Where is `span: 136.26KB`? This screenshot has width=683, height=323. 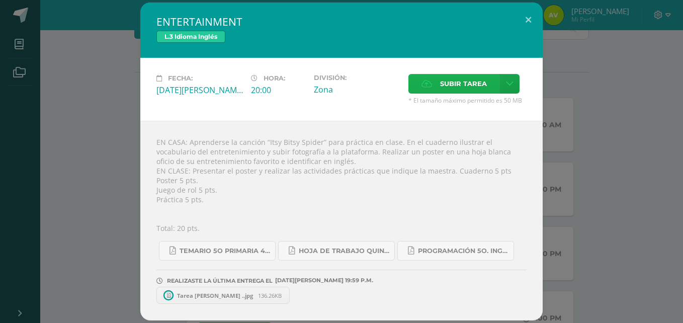
span: 136.26KB is located at coordinates (270, 295).